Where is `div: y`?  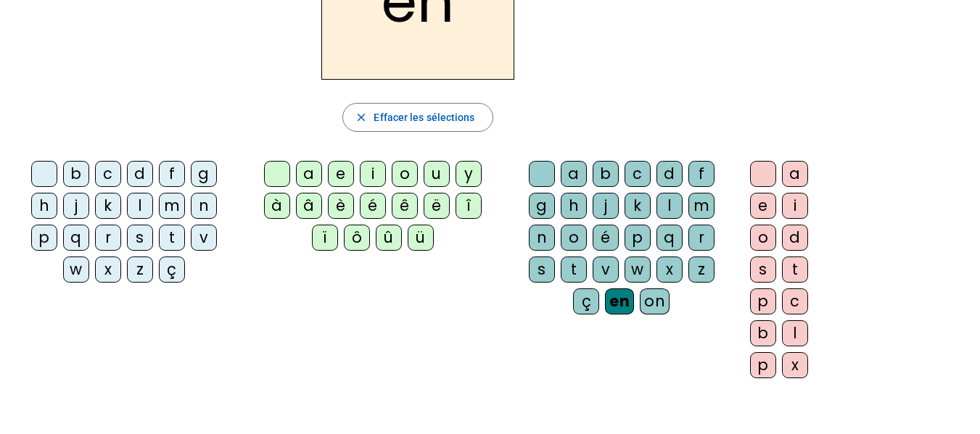
div: y is located at coordinates (468, 174).